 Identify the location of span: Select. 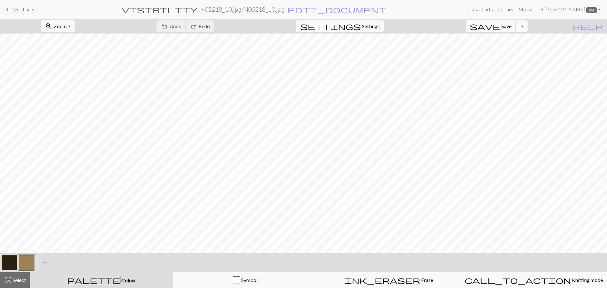
(19, 280).